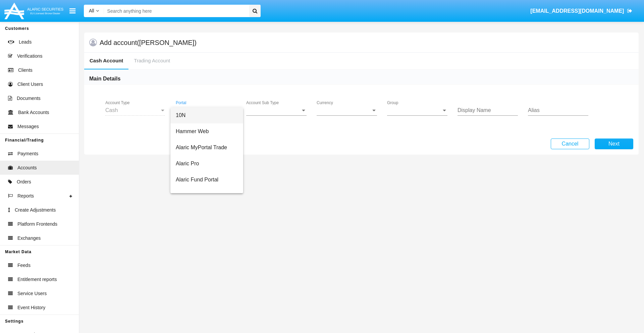 This screenshot has width=644, height=333. I want to click on span: 10N, so click(207, 116).